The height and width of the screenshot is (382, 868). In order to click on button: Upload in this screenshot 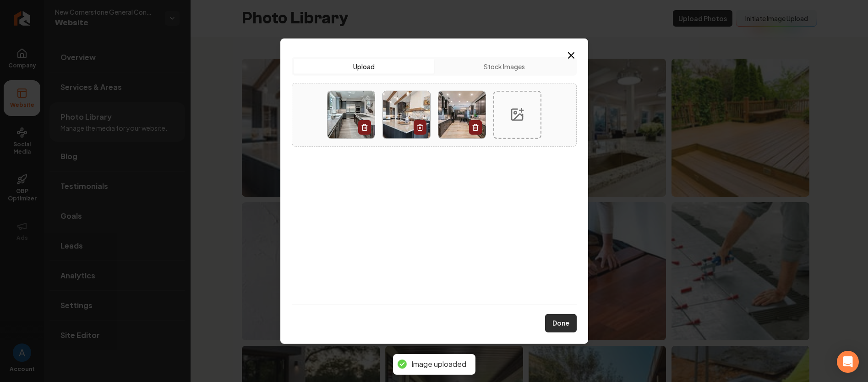, I will do `click(364, 66)`.